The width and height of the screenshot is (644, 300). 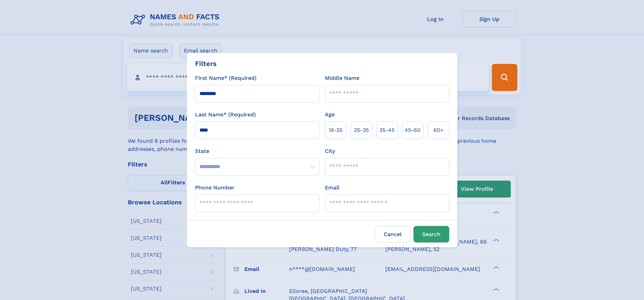 What do you see at coordinates (226, 78) in the screenshot?
I see `label: First Name* (Required)` at bounding box center [226, 78].